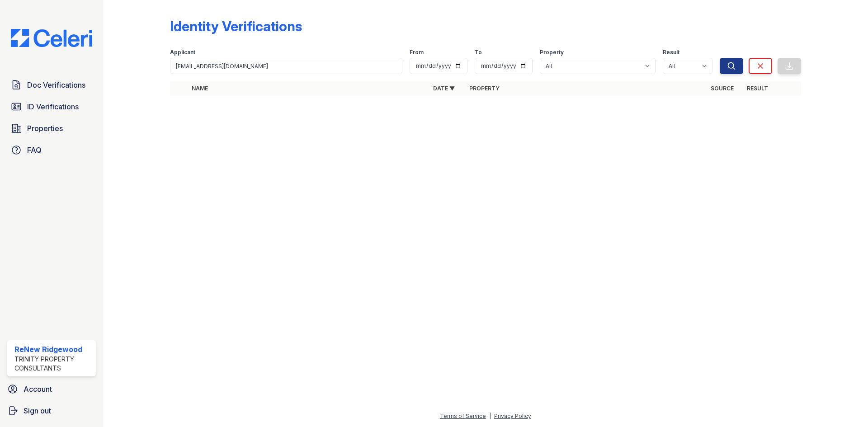 The image size is (868, 427). I want to click on div: ReNew Ridgewood, so click(53, 349).